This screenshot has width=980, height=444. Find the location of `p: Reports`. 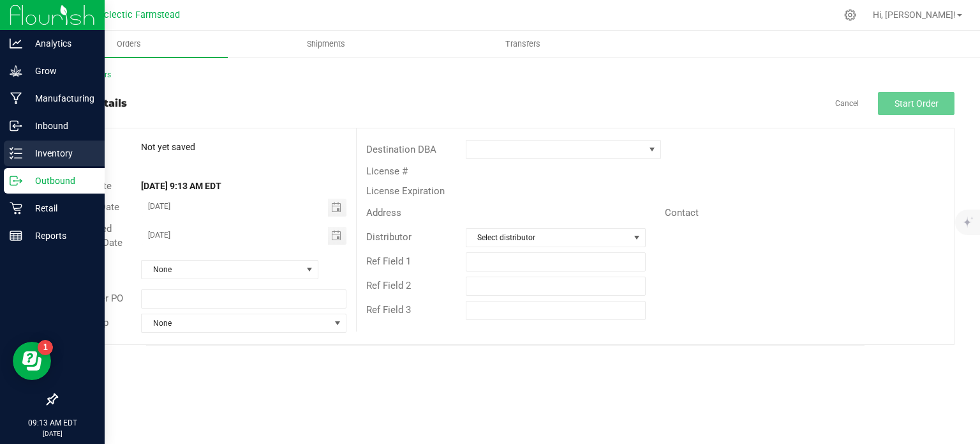

p: Reports is located at coordinates (61, 236).